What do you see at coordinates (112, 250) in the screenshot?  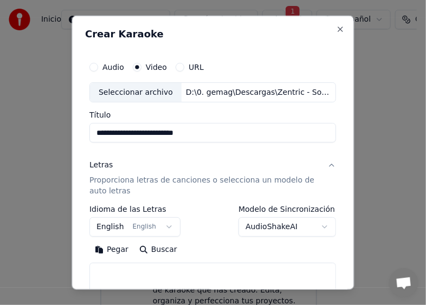 I see `button: Pegar` at bounding box center [112, 250].